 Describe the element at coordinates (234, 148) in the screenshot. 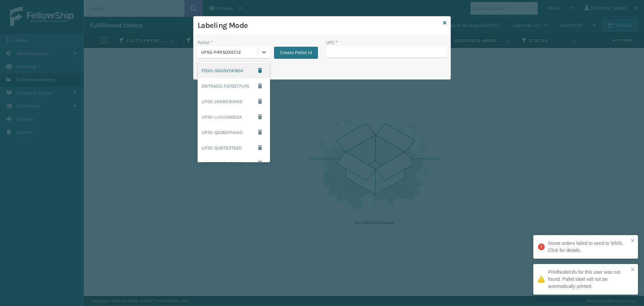

I see `div: UPSE-QU6TB3T6ZO` at that location.